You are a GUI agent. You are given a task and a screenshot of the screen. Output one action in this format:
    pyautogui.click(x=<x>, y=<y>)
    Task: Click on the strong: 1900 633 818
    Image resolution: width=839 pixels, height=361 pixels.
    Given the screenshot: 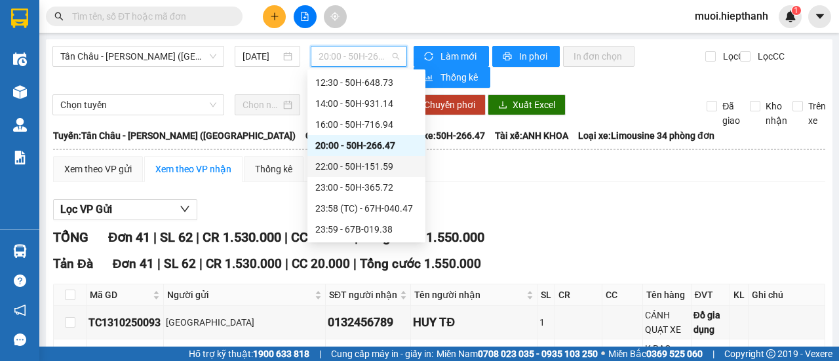 What is the action you would take?
    pyautogui.click(x=281, y=354)
    